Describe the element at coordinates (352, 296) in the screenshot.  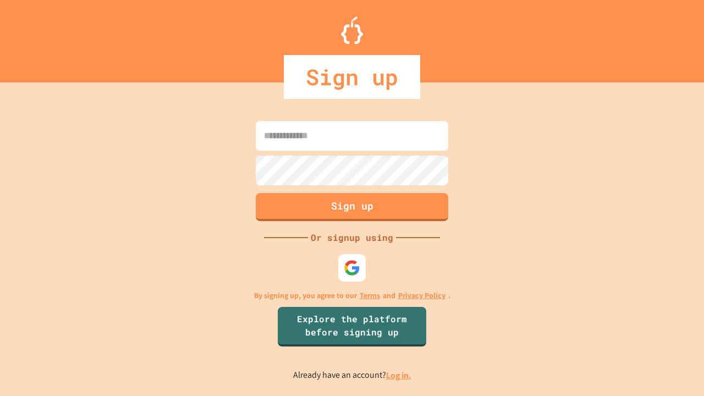
I see `p: By signing up, you agree to our and .` at that location.